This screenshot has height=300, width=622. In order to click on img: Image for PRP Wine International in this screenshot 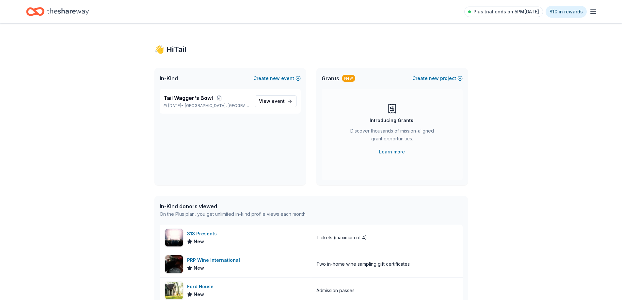, I will do `click(174, 264)`.